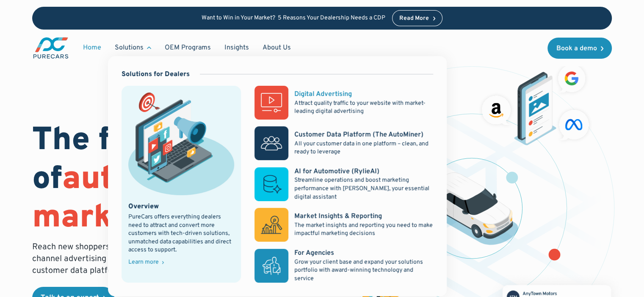  I want to click on a: Market Insights & ReportingThe market insights and reporting you need to make impactful marketing..., so click(344, 225).